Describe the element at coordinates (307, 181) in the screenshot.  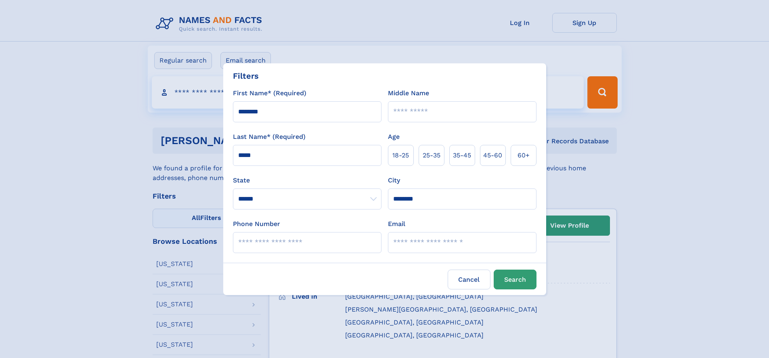
I see `label: State` at that location.